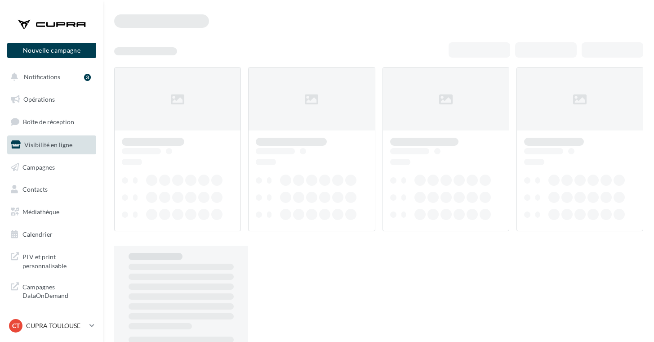 The width and height of the screenshot is (654, 342). Describe the element at coordinates (49, 121) in the screenshot. I see `span: Boîte de réception` at that location.